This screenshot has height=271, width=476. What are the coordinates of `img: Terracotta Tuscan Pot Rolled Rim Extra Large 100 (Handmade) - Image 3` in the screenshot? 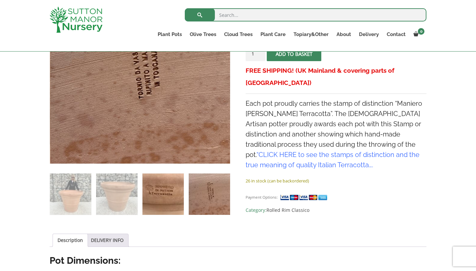 It's located at (163, 194).